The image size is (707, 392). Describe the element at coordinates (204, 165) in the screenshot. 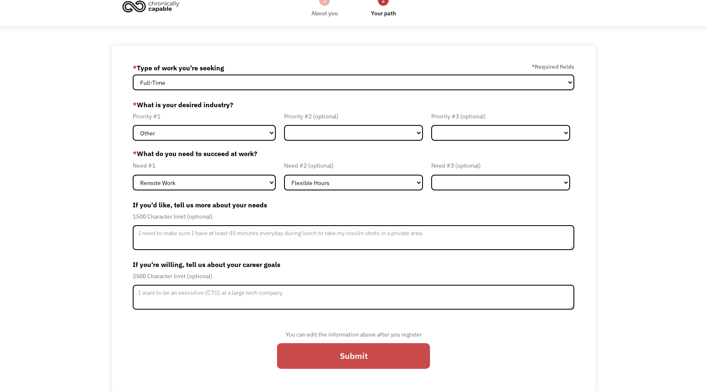

I see `div: Need #1` at that location.